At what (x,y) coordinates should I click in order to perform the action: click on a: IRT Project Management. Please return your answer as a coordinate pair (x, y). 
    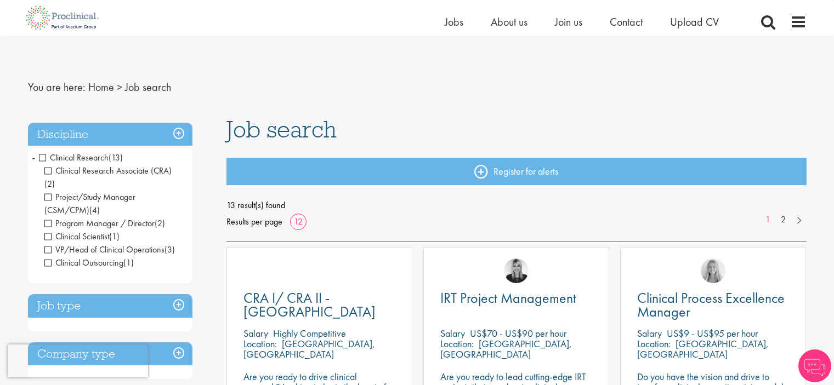
    Looking at the image, I should click on (516, 298).